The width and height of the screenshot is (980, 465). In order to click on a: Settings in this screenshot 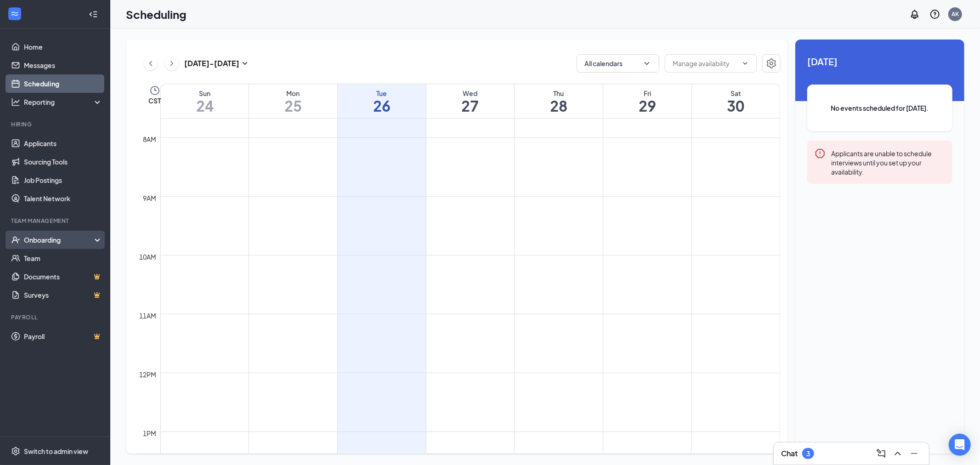, I will do `click(771, 63)`.